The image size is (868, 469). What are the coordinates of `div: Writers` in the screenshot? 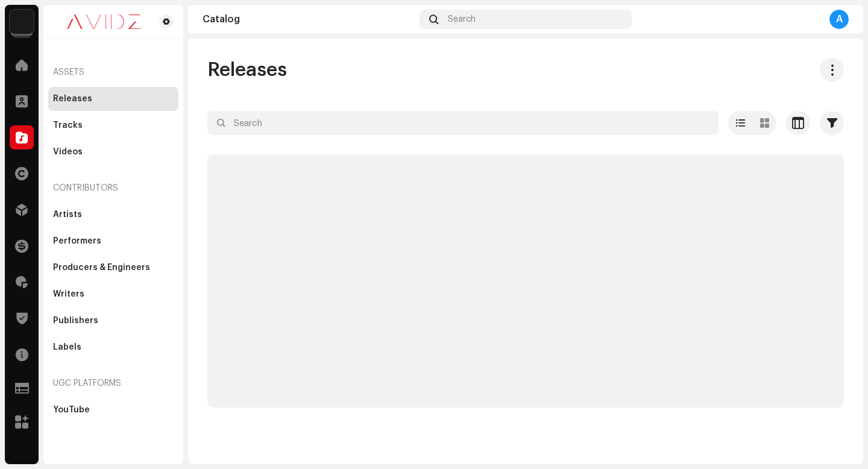 It's located at (69, 294).